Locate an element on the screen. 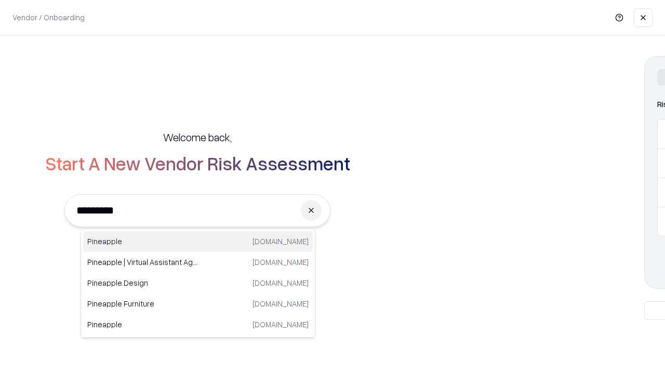  p: Pineapple Design is located at coordinates (142, 282).